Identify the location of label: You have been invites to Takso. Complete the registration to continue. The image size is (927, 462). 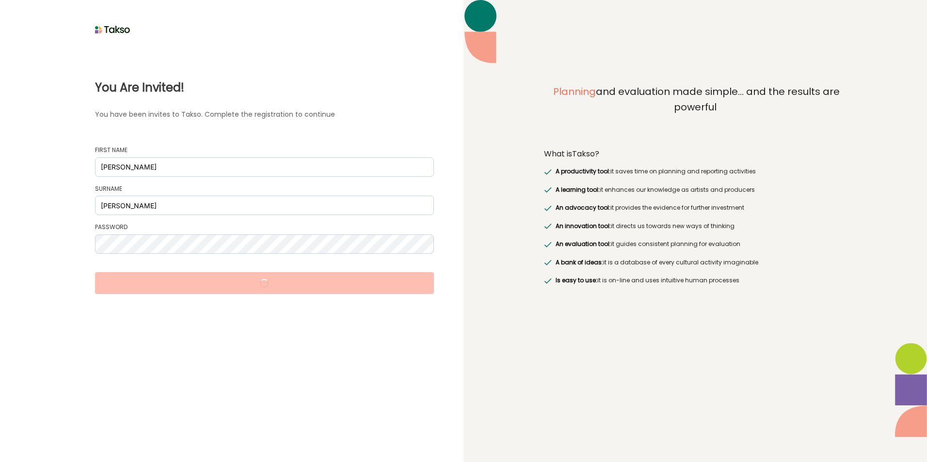
(270, 114).